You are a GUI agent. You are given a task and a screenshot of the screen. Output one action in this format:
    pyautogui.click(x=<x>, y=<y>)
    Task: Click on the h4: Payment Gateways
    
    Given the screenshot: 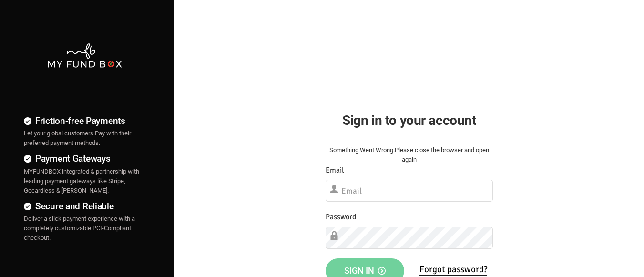 What is the action you would take?
    pyautogui.click(x=84, y=158)
    